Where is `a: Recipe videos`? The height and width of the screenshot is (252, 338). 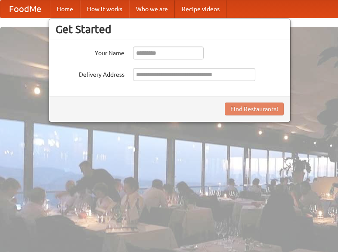 a: Recipe videos is located at coordinates (201, 9).